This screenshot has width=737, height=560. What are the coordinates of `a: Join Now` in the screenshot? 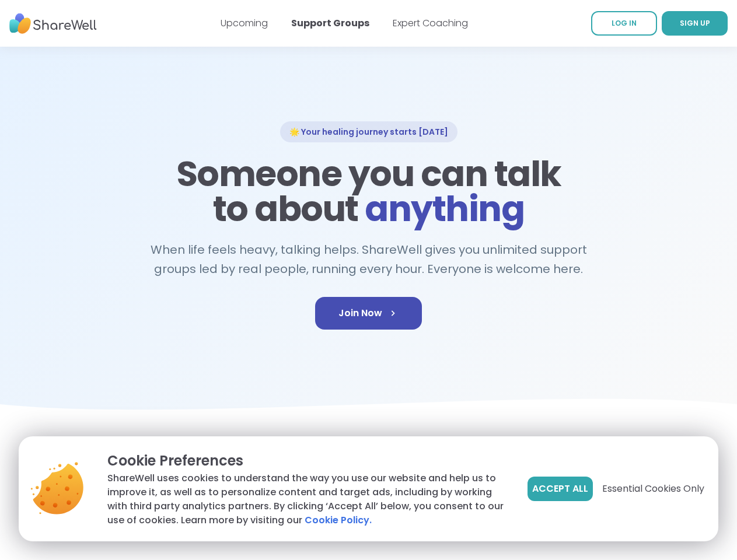 It's located at (368, 314).